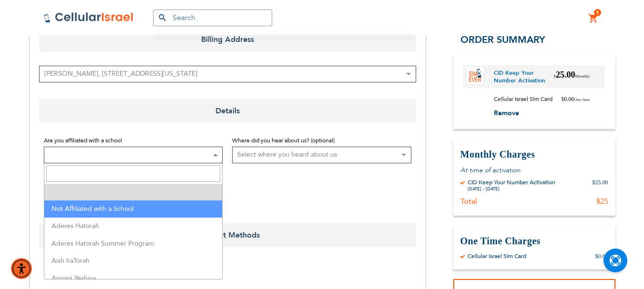 The height and width of the screenshot is (289, 644). Describe the element at coordinates (83, 141) in the screenshot. I see `span: Are you affiliated with a school` at that location.